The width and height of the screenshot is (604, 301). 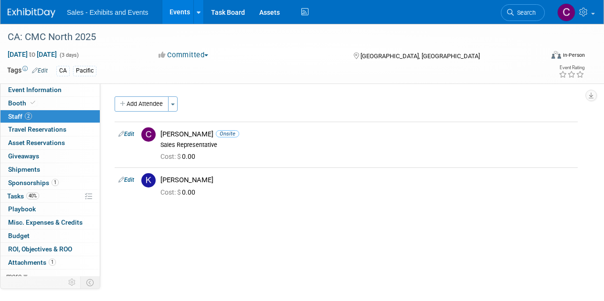 What do you see at coordinates (69, 55) in the screenshot?
I see `span: (3 days)` at bounding box center [69, 55].